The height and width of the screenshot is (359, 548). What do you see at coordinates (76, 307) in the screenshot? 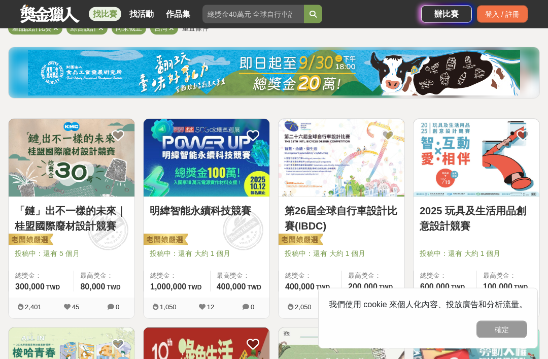
I see `span: 45` at bounding box center [76, 307].